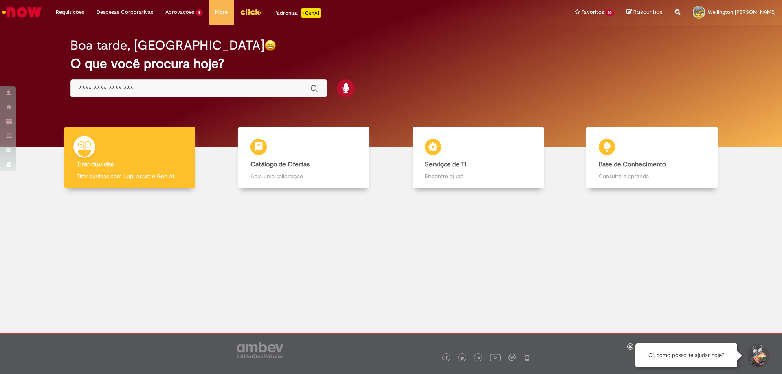 This screenshot has height=374, width=782. I want to click on p: Tirar dúvidas com Lupi Assist e Gen Ai, so click(130, 176).